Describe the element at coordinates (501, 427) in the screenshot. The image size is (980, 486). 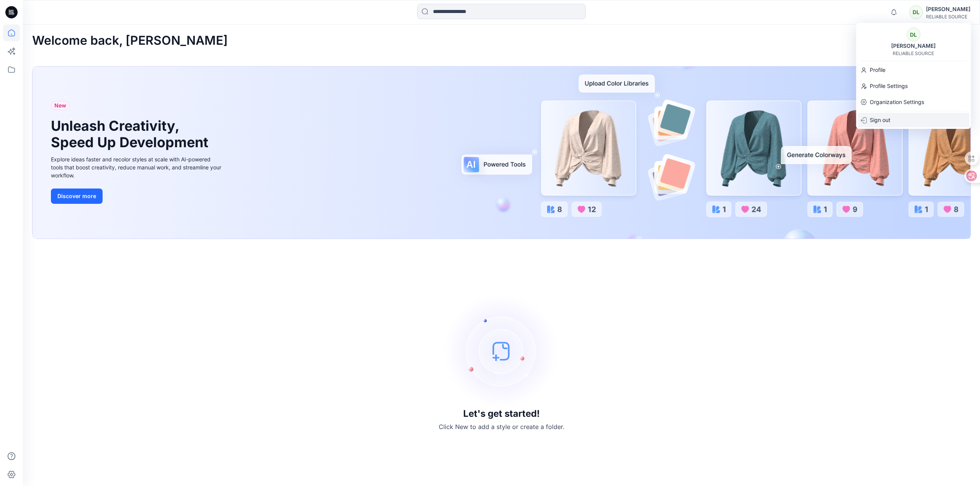
I see `p: Click New to add a style or create a folder.` at that location.